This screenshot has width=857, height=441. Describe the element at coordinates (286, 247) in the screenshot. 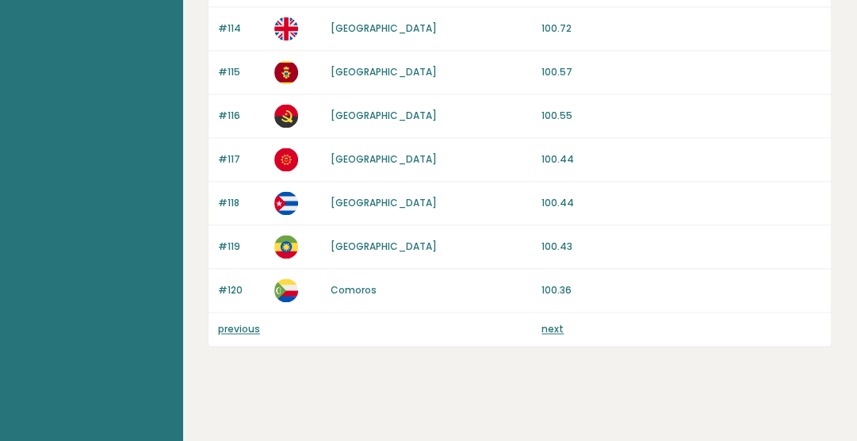

I see `img: et.svg` at that location.